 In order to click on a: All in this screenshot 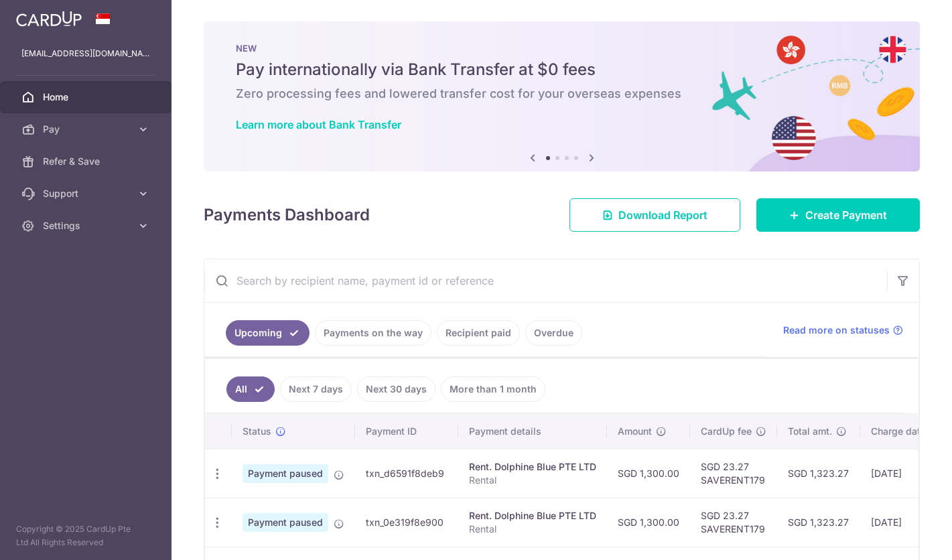, I will do `click(251, 389)`.